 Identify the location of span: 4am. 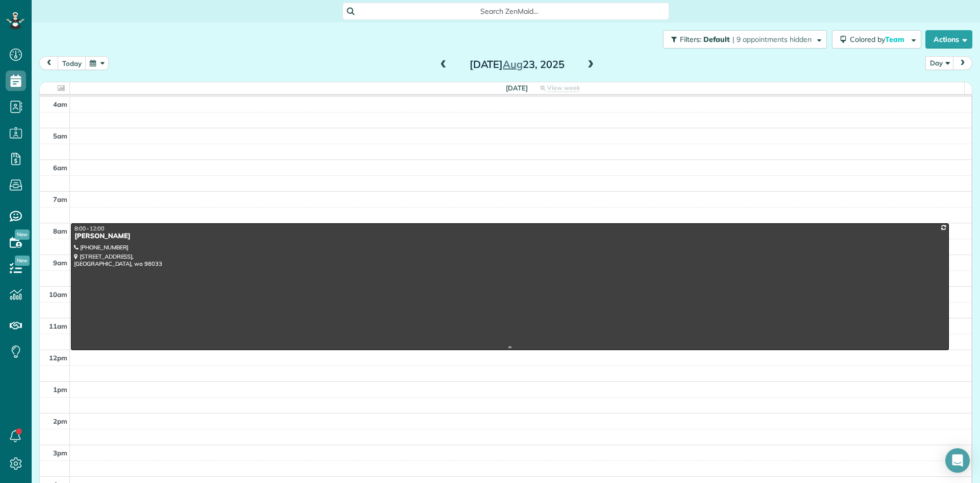
(60, 104).